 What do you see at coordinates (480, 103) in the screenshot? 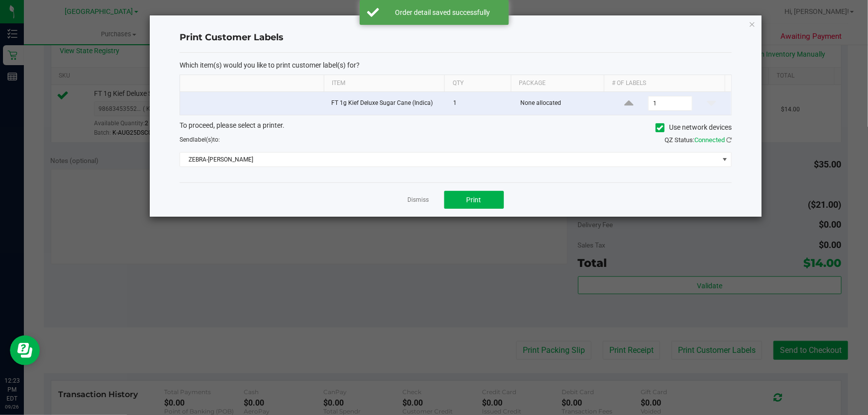
I see `td: 1` at bounding box center [480, 103].